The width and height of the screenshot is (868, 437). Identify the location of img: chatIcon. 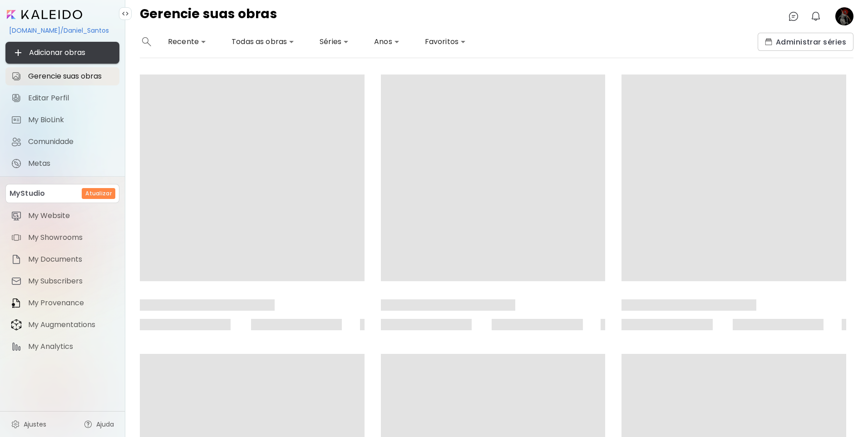
(794, 16).